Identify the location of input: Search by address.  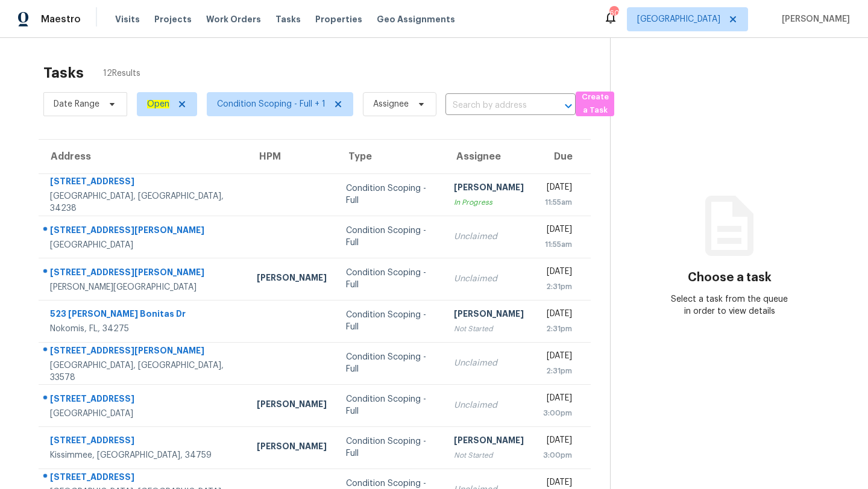
(493, 105).